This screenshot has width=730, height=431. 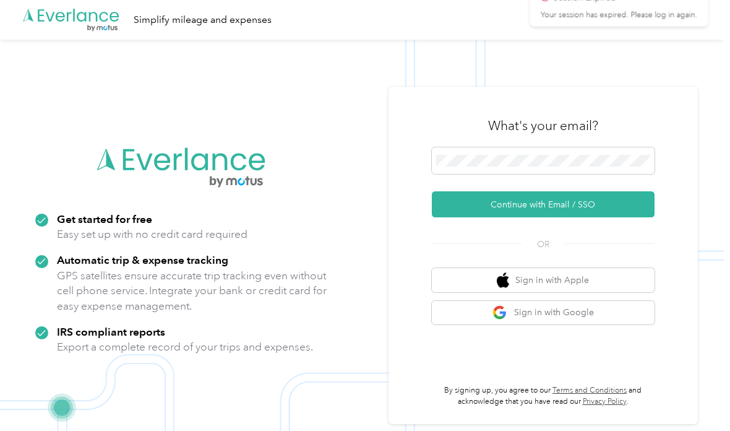 What do you see at coordinates (590, 390) in the screenshot?
I see `a: Terms and Conditions` at bounding box center [590, 390].